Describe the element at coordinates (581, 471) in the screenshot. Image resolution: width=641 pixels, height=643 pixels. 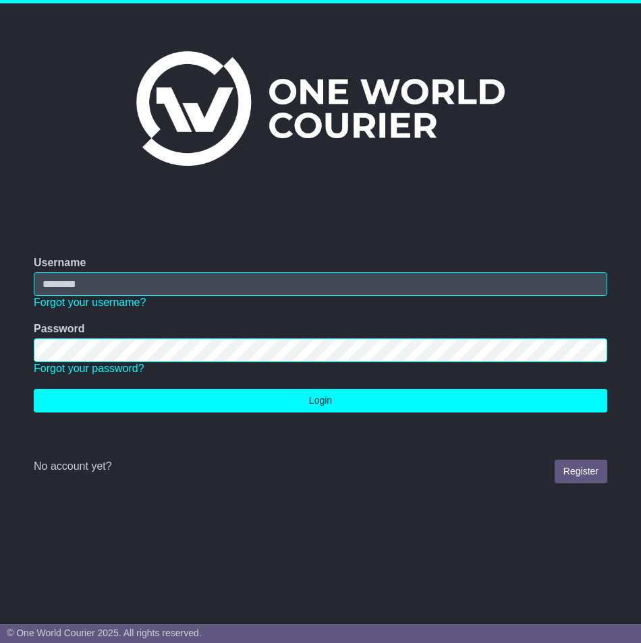
I see `a: Register` at that location.